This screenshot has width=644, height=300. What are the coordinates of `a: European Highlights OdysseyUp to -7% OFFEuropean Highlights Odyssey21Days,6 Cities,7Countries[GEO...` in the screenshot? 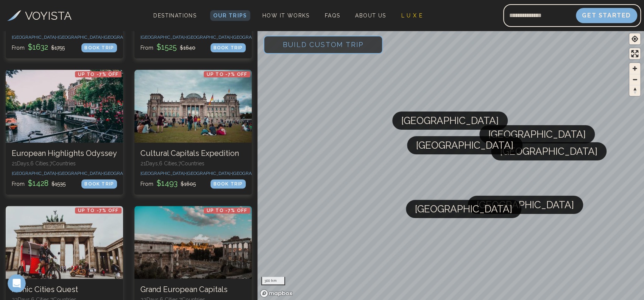 It's located at (64, 132).